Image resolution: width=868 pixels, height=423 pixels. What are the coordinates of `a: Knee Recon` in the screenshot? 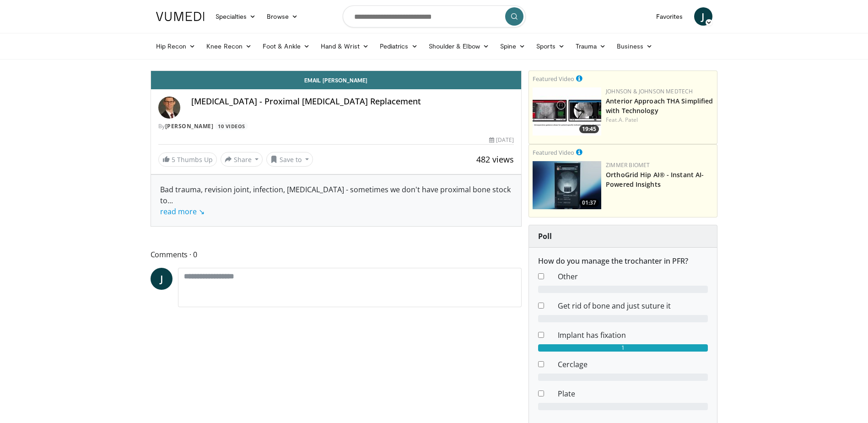 It's located at (229, 46).